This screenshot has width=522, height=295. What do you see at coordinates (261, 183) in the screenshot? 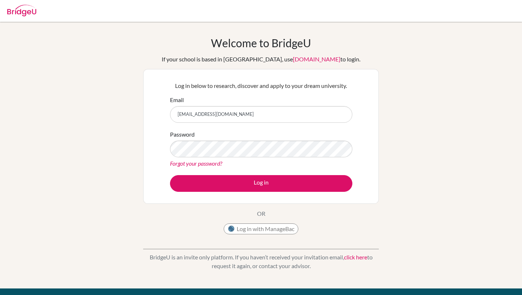
I see `button: Log in` at bounding box center [261, 183].